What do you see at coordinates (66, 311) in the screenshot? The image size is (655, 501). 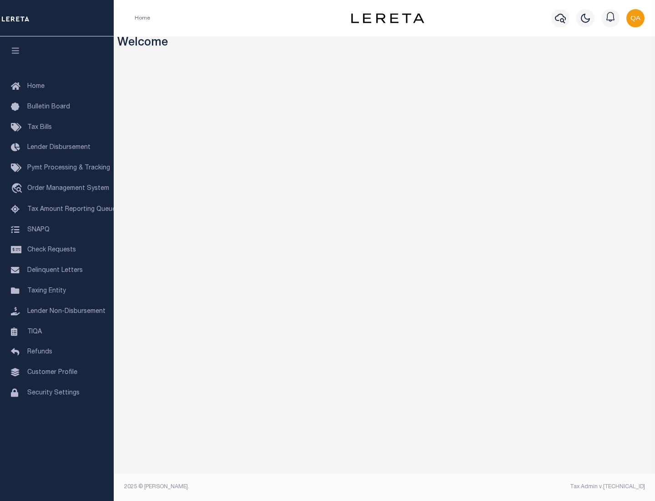 I see `span: Lender Non-Disbursement` at bounding box center [66, 311].